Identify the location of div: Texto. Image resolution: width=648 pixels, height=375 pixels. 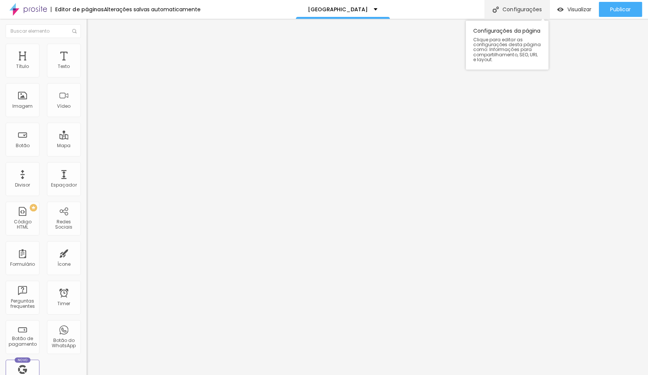
(64, 66).